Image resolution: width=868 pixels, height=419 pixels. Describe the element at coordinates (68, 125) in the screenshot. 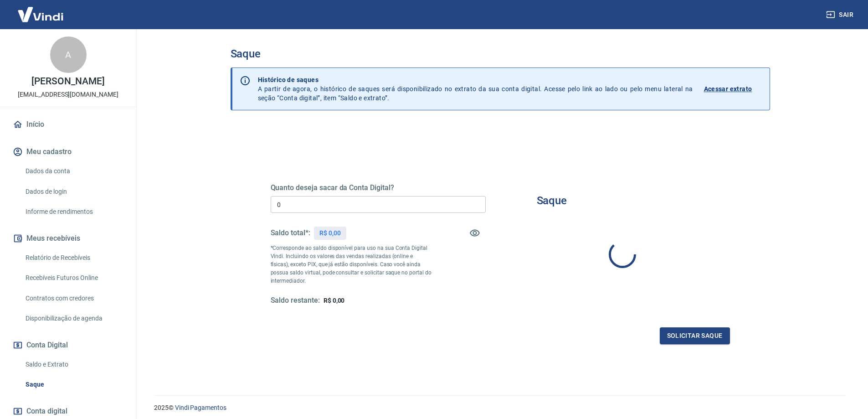

I see `a: Início` at that location.